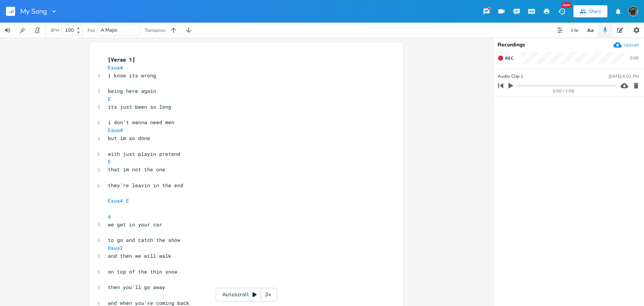 The height and width of the screenshot is (306, 644). Describe the element at coordinates (137, 169) in the screenshot. I see `span: that im not the one` at that location.